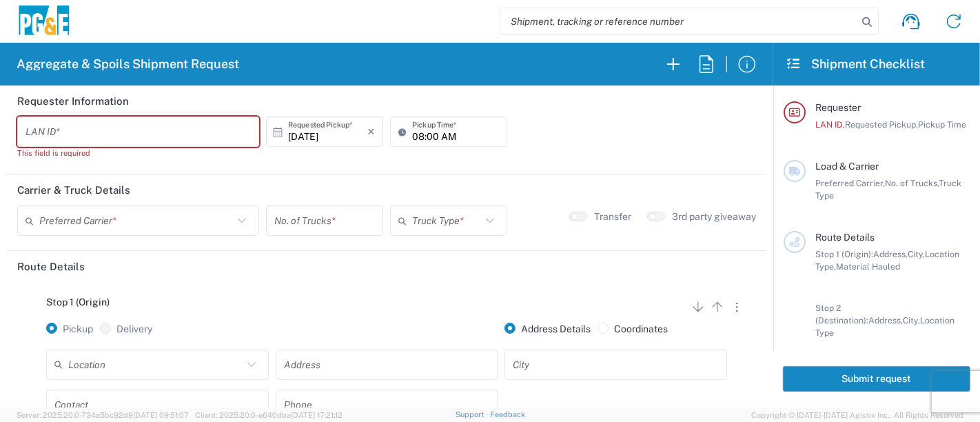 The width and height of the screenshot is (980, 422). I want to click on label: Coordinates, so click(633, 329).